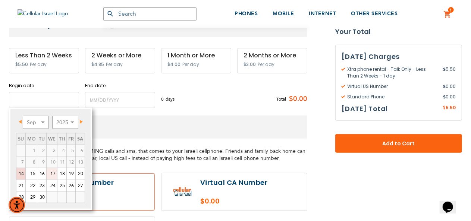  I want to click on select: Select year, so click(65, 122).